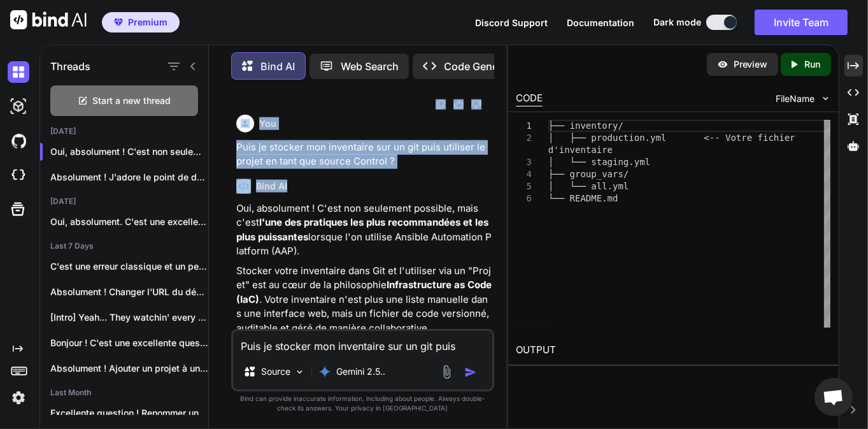 Image resolution: width=868 pixels, height=429 pixels. Describe the element at coordinates (271, 186) in the screenshot. I see `h6: Bind AI` at that location.